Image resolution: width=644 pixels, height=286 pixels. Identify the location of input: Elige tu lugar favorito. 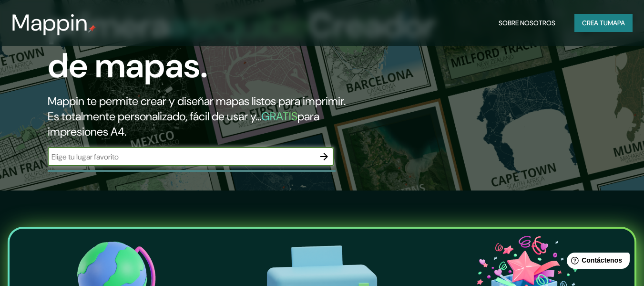
(181, 157).